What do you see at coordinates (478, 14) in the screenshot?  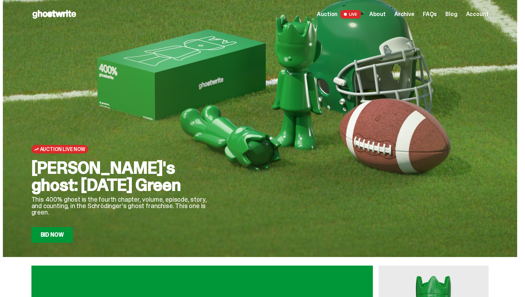 I see `a: Account` at bounding box center [478, 14].